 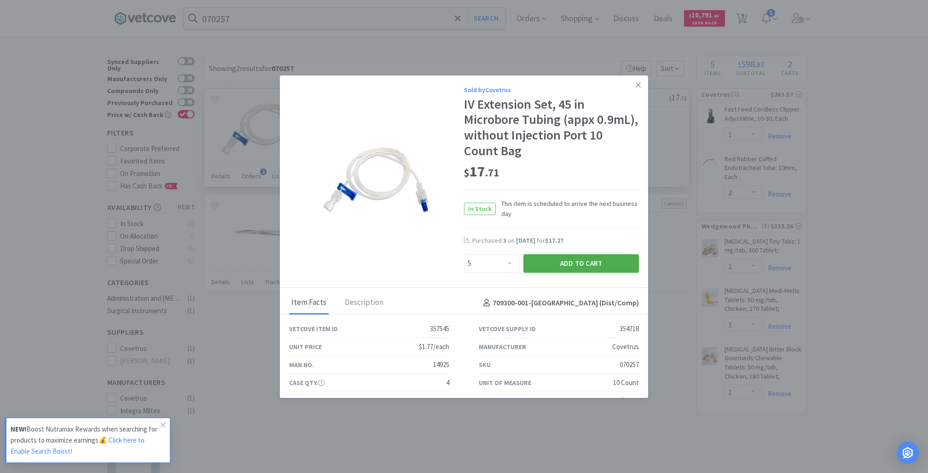 What do you see at coordinates (443, 400) in the screenshot?
I see `div: Bag` at bounding box center [443, 400].